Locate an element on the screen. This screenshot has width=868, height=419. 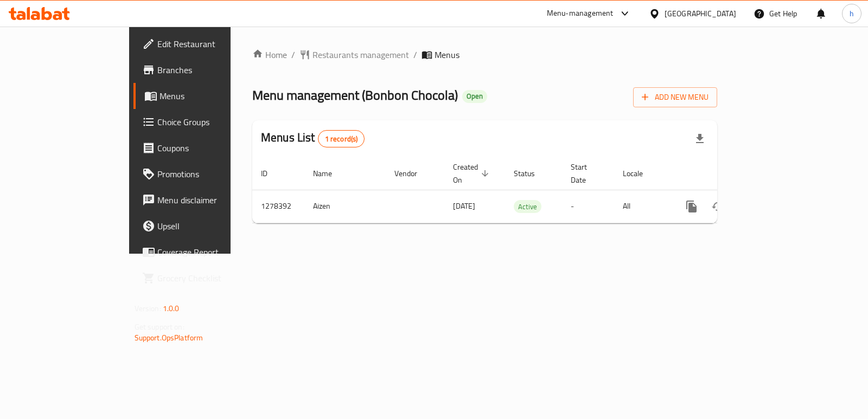
div: Total records count is located at coordinates (341, 139).